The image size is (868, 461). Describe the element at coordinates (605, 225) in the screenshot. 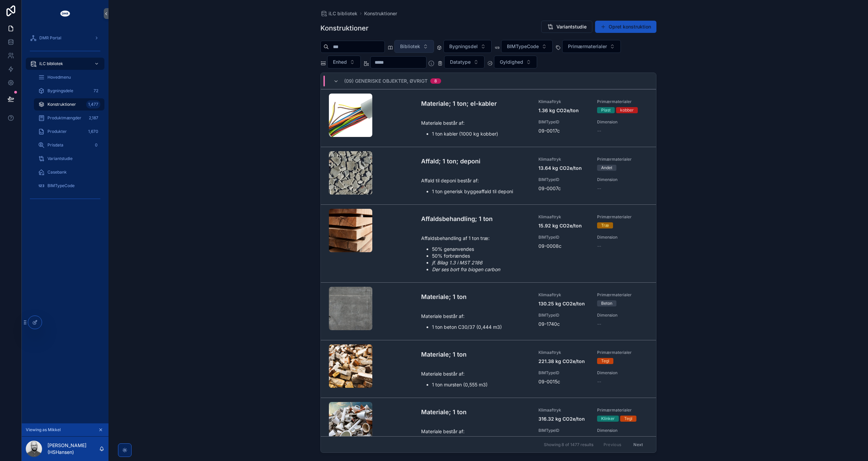

I see `div: Træ` at that location.